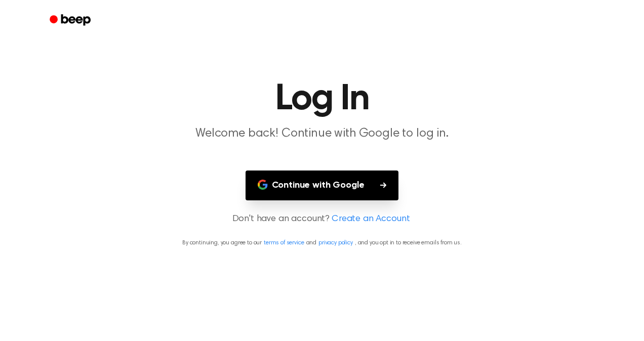  I want to click on h1: Log In, so click(322, 99).